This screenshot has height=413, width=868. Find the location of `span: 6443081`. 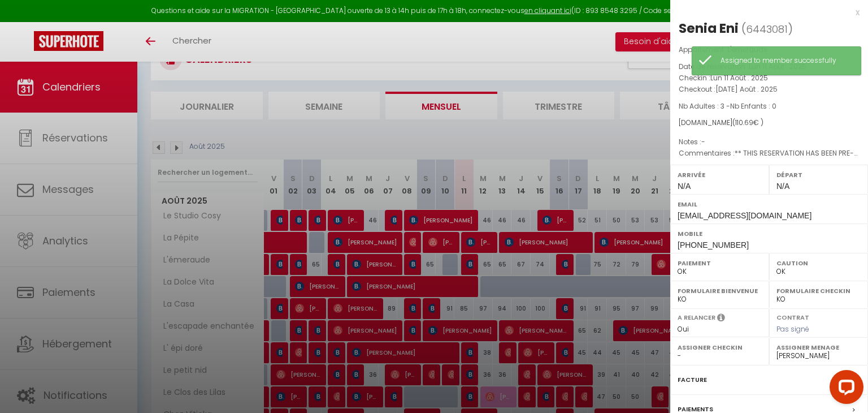

span: 6443081 is located at coordinates (767, 29).